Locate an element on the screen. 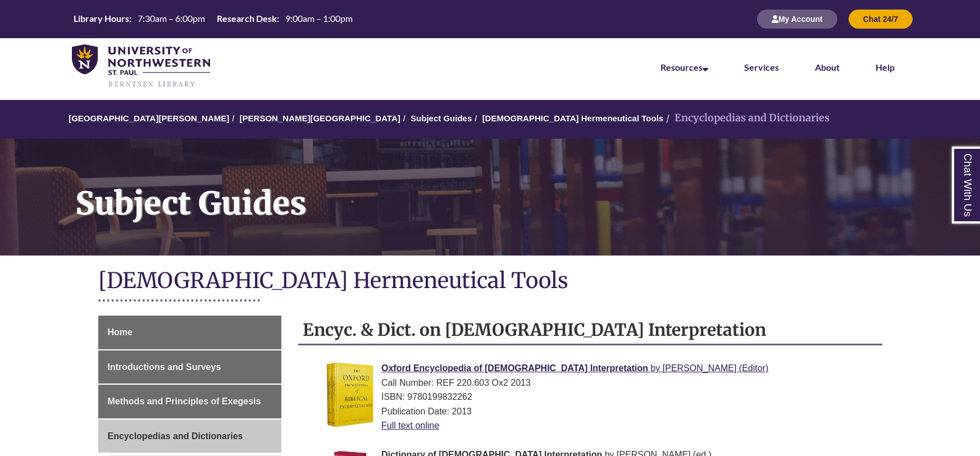  div: ISBN: 9780199832262 is located at coordinates (599, 397).